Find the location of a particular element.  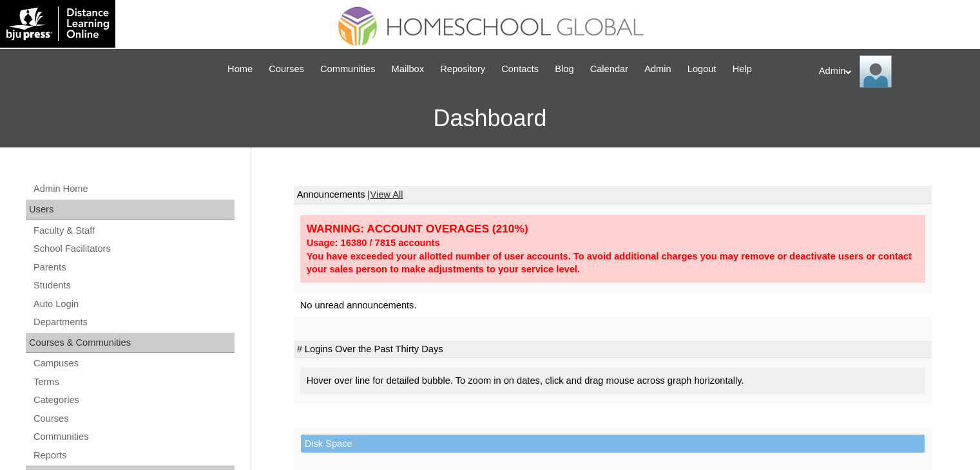

div: WARNING: ACCOUNT OVERAGES (210%) is located at coordinates (613, 229).